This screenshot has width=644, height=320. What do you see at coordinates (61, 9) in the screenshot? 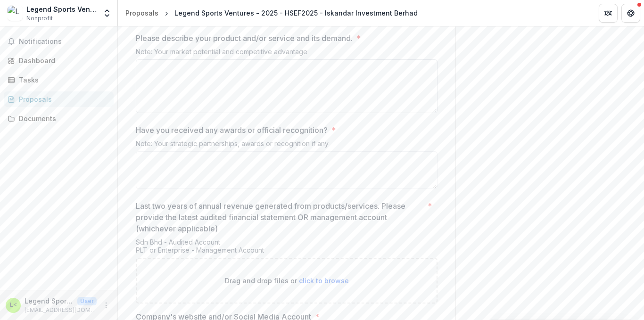
I see `div: Legend Sports Ventures` at bounding box center [61, 9].